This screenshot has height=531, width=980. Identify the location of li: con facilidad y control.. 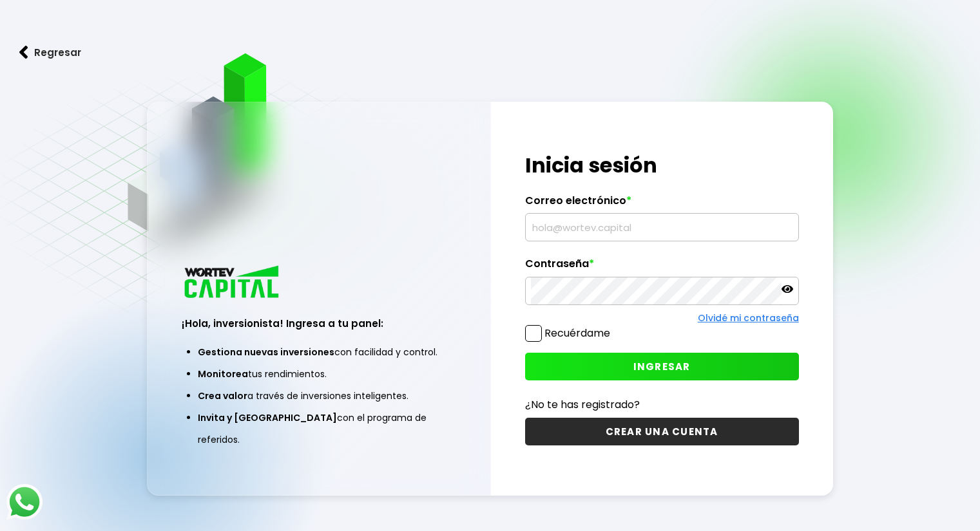
(318, 352).